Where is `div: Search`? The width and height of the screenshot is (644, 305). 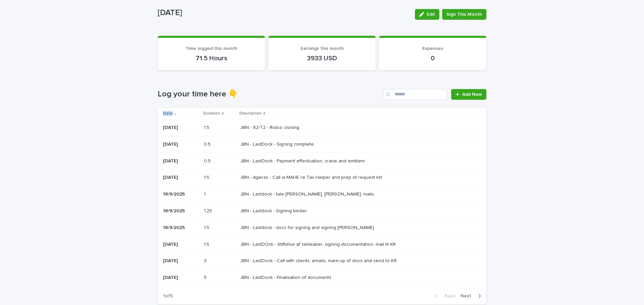 div: Search is located at coordinates (415, 94).